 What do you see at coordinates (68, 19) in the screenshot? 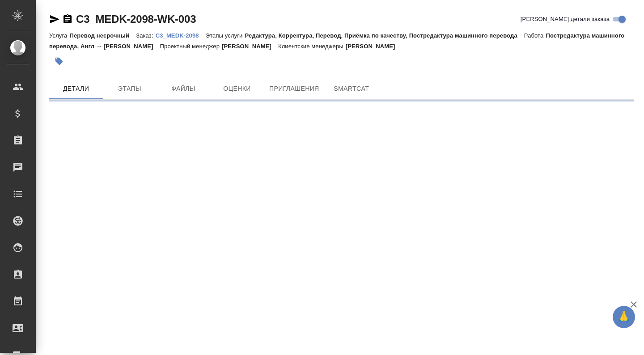
I see `button: Скопировать ссылку` at bounding box center [68, 19].